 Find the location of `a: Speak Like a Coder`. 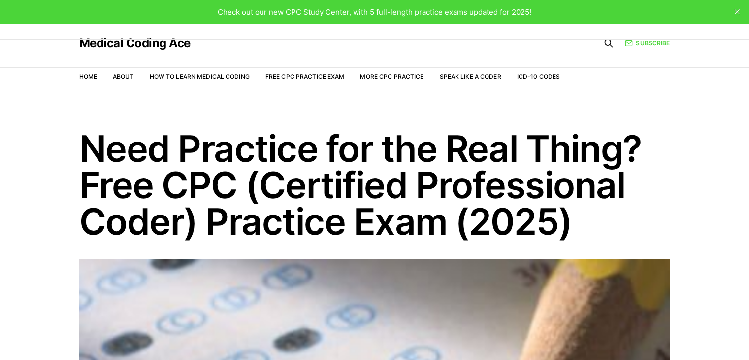

a: Speak Like a Coder is located at coordinates (470, 76).